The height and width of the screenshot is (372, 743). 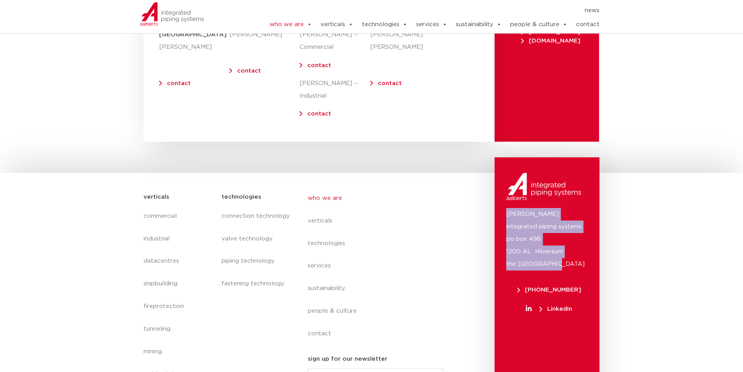 What do you see at coordinates (179, 329) in the screenshot?
I see `a: tunneling` at bounding box center [179, 329].